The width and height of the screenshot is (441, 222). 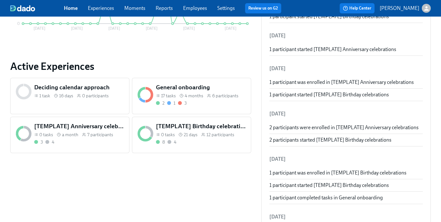 What do you see at coordinates (225, 96) in the screenshot?
I see `span: 6 participants` at bounding box center [225, 96].